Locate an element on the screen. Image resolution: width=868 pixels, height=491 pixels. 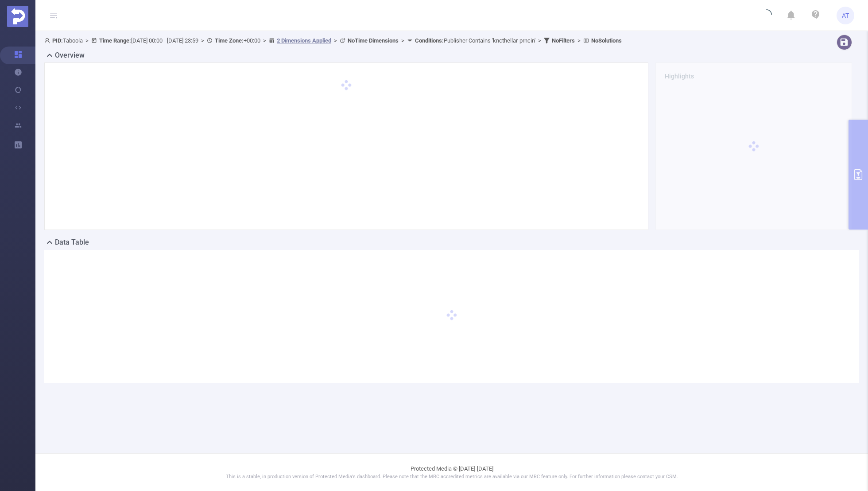
b: Time Zone: is located at coordinates (229, 41).